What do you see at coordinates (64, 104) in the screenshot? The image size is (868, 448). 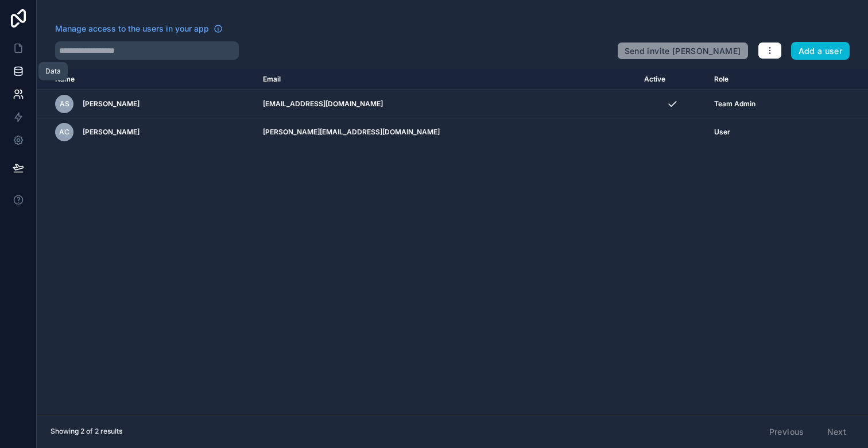 I see `span: AS` at bounding box center [64, 104].